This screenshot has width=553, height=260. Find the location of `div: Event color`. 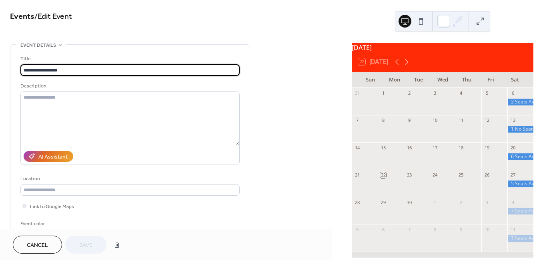

div: Event color is located at coordinates (50, 224).